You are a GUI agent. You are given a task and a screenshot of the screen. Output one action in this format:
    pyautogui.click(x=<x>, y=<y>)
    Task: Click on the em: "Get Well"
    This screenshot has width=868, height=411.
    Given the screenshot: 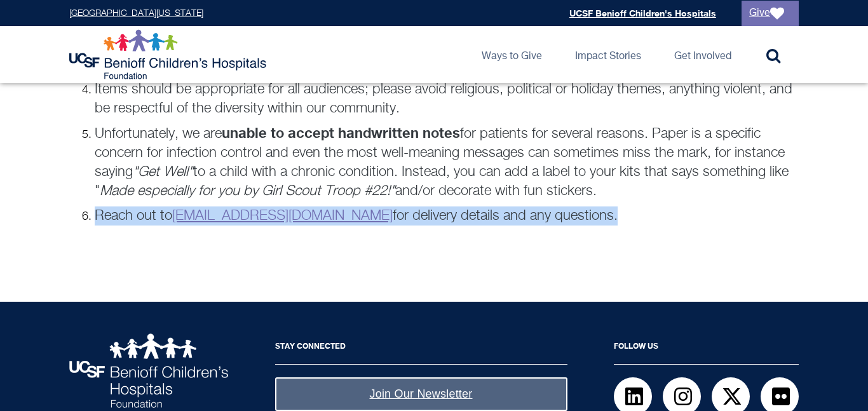 What is the action you would take?
    pyautogui.click(x=163, y=172)
    